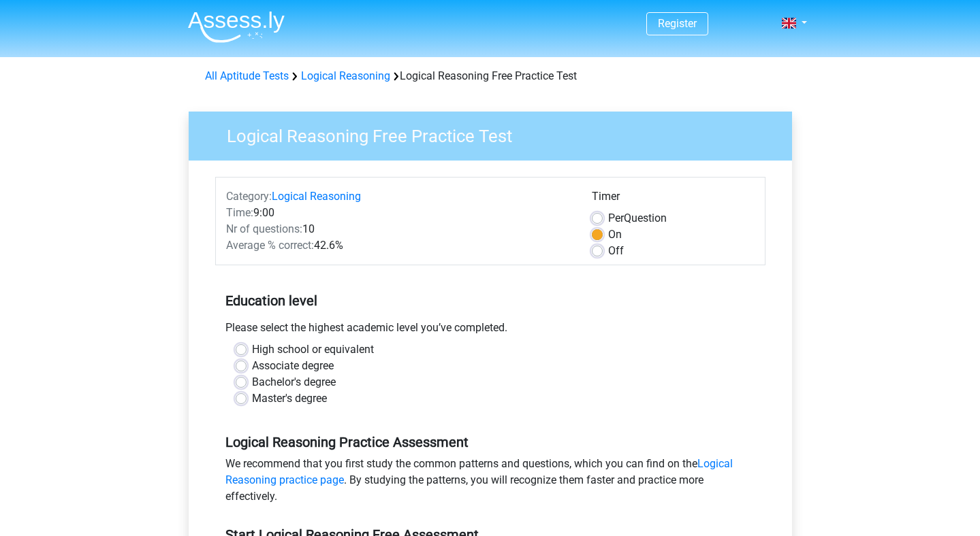  What do you see at coordinates (490, 483) in the screenshot?
I see `div: We recommend that you first study the common patterns and questions, which you can find on the . ...` at bounding box center [490, 483].